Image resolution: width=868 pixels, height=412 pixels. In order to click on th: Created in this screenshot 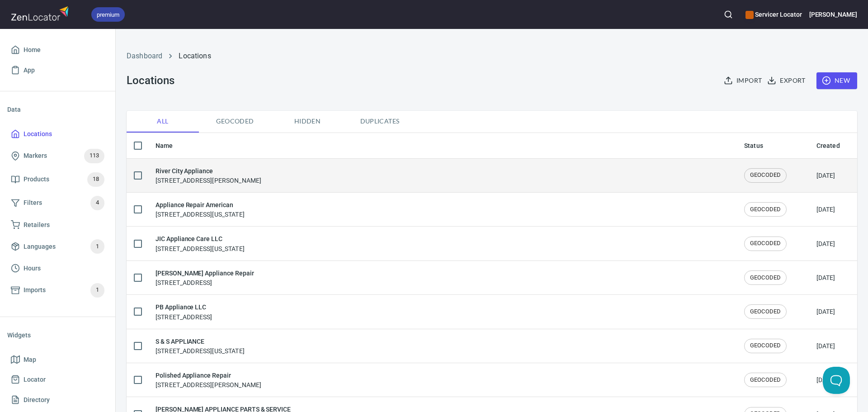, I will do `click(833, 145)`.